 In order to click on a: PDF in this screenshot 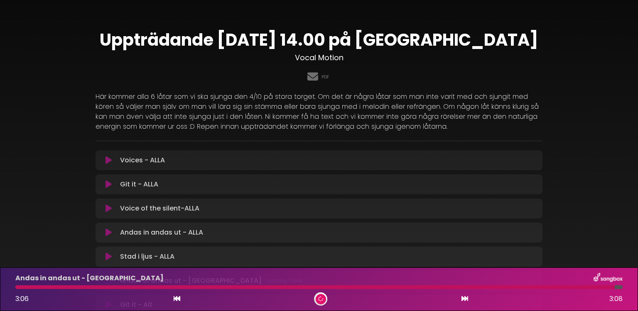, I will do `click(325, 77)`.